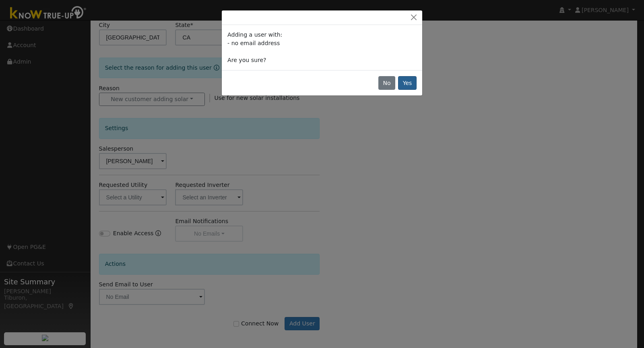  Describe the element at coordinates (414, 17) in the screenshot. I see `button: Close` at that location.